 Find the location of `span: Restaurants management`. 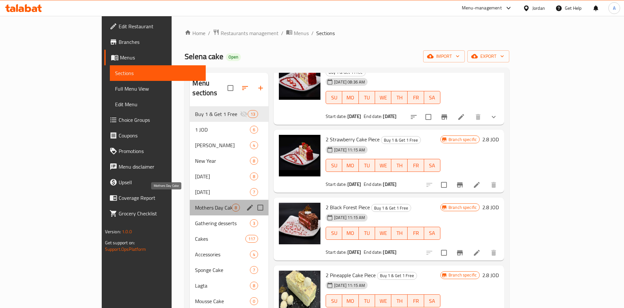

span: Restaurants management is located at coordinates (249, 33).